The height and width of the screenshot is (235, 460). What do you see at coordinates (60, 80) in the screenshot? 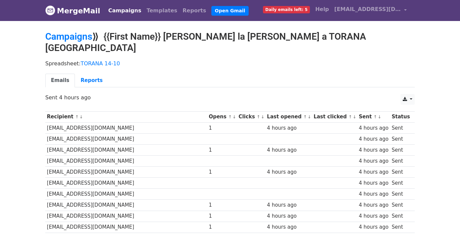
I see `a: Emails` at bounding box center [60, 80].